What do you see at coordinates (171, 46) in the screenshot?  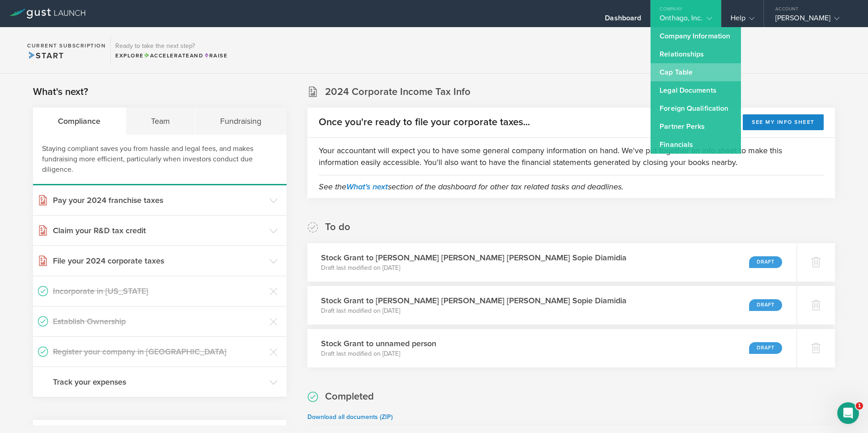 I see `h3: Ready to take the next step?` at bounding box center [171, 46].